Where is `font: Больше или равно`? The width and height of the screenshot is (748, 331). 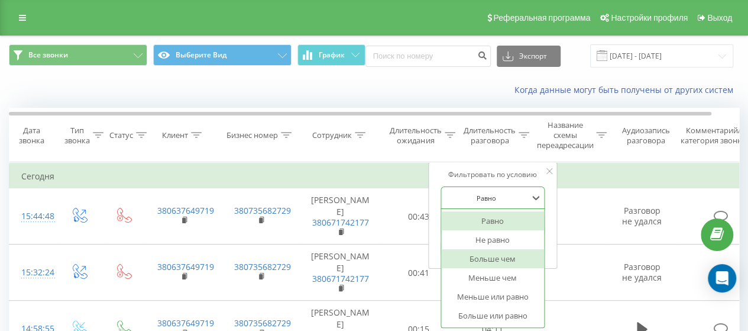
font: Больше или равно is located at coordinates (493, 315).